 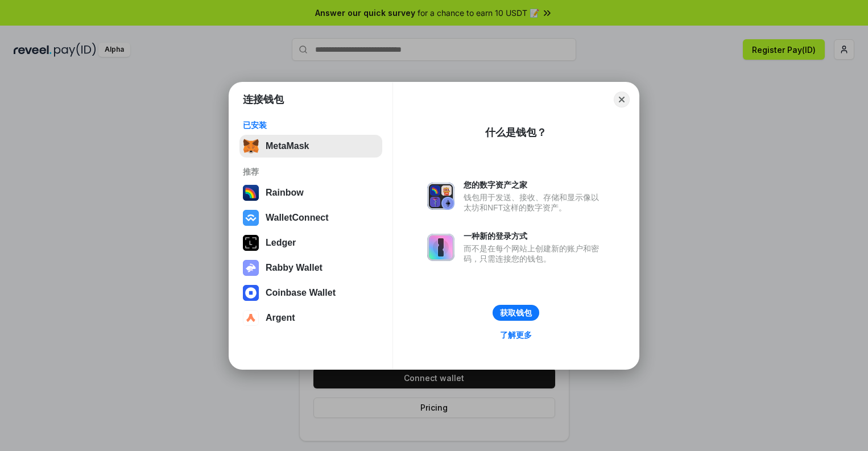 What do you see at coordinates (310, 146) in the screenshot?
I see `button: MetaMask` at bounding box center [310, 146].